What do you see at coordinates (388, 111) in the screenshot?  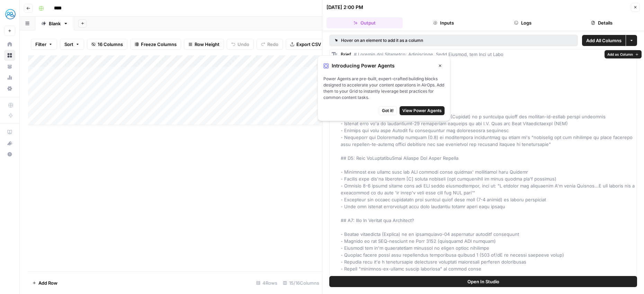 I see `span: Got it!` at bounding box center [388, 111].